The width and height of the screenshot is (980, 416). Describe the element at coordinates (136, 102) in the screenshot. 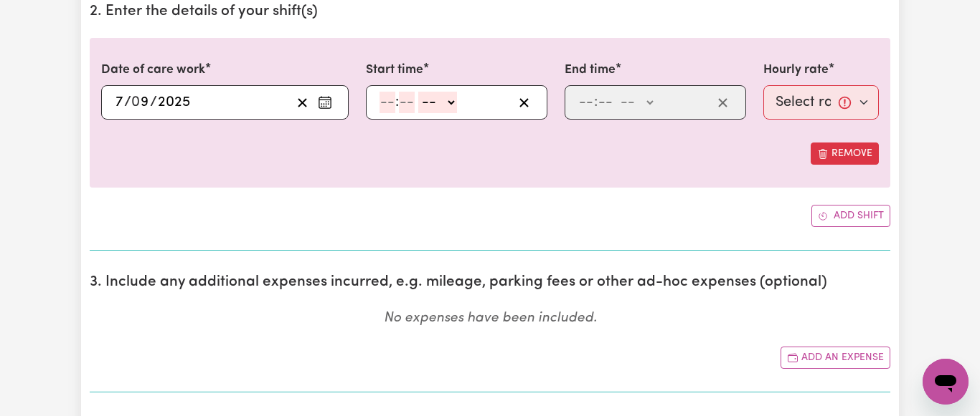

I see `span: 0` at that location.